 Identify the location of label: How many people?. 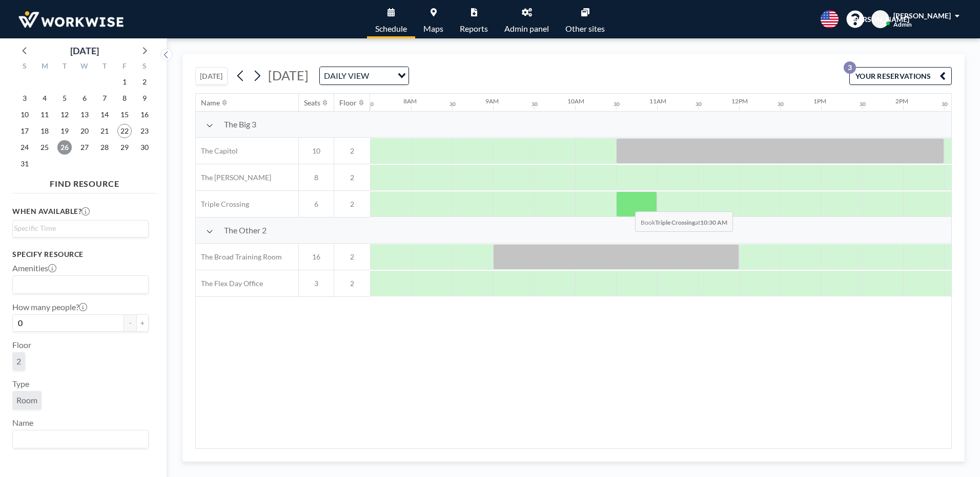
(49, 307).